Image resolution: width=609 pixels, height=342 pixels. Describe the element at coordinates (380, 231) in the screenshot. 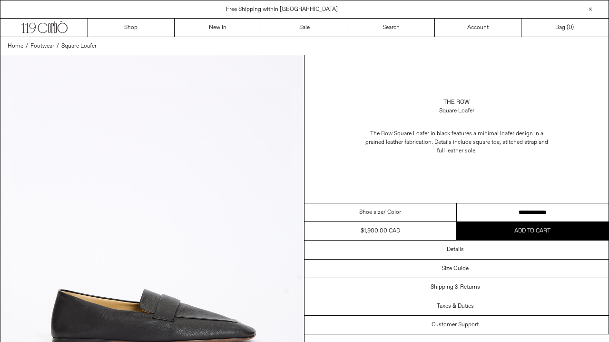

I see `span: $1,900.00 CAD` at that location.